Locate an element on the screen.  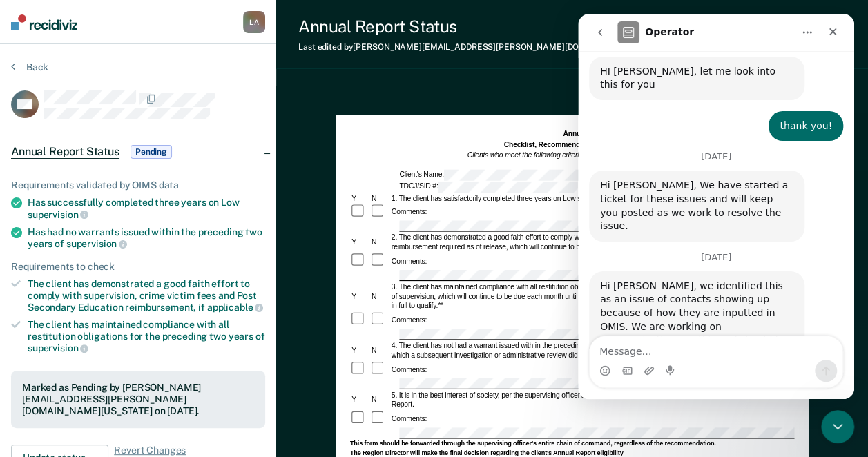
button: Home is located at coordinates (229, 19).